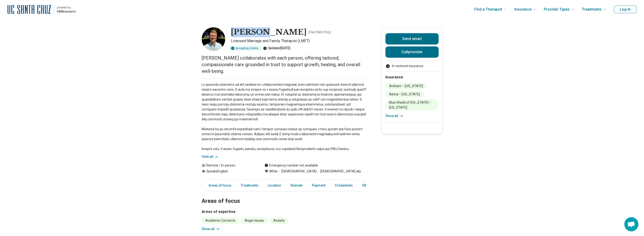 The image size is (644, 236). What do you see at coordinates (320, 32) in the screenshot?
I see `p: ( He/Him/His )` at bounding box center [320, 32].